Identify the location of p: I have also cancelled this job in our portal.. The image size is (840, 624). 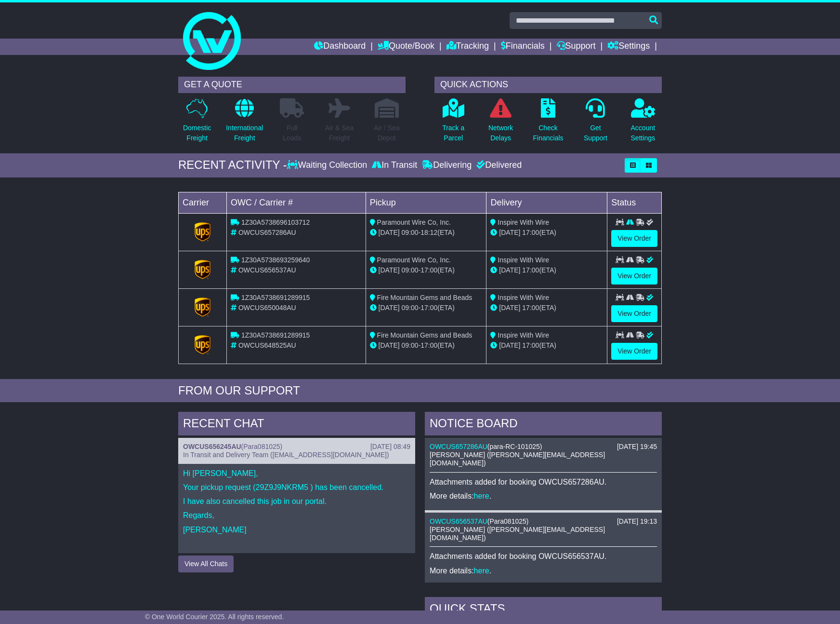
(297, 500).